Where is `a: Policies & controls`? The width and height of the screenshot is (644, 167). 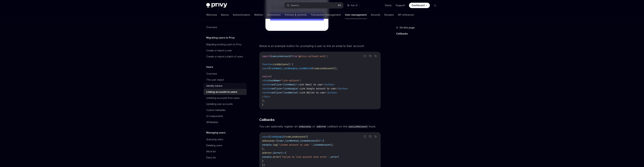
a: Policies & controls is located at coordinates (296, 15).